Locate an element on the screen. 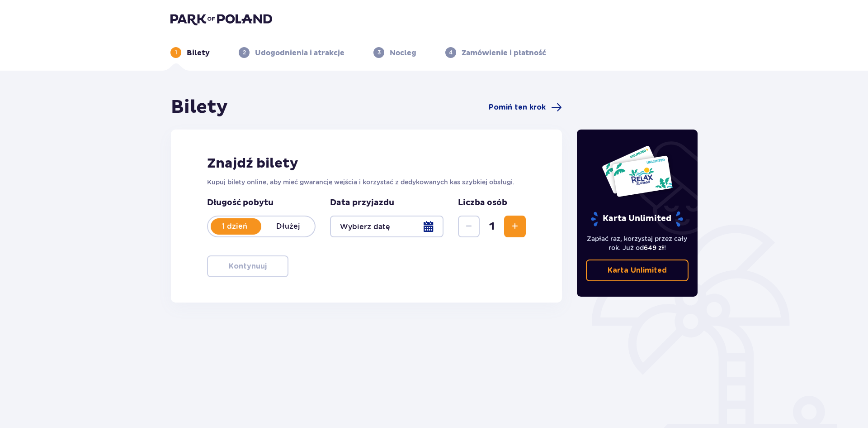 The image size is (868, 428). span: 1 is located at coordinates (492, 227).